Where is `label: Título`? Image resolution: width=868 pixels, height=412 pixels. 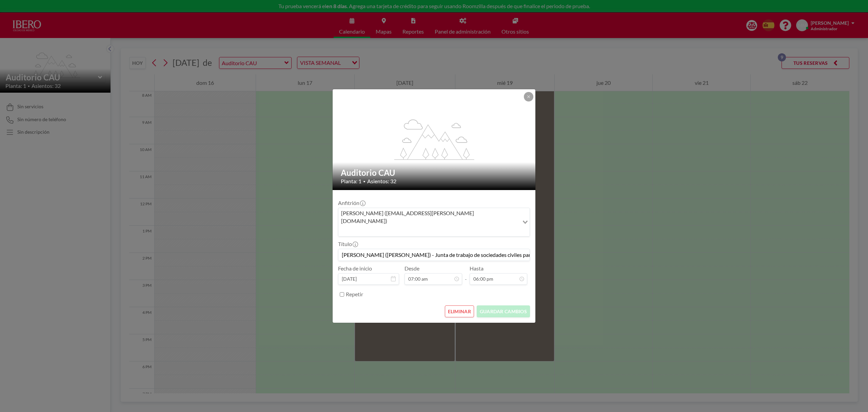 label: Título is located at coordinates (348, 244).